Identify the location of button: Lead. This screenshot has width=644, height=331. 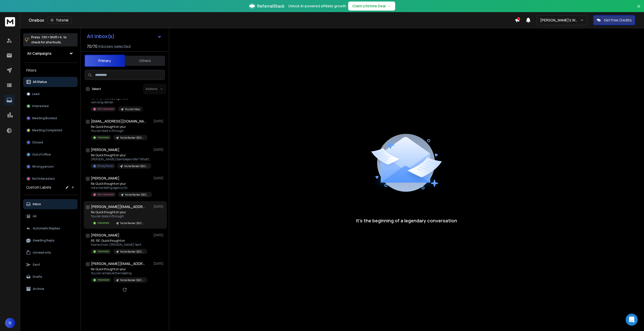
(50, 94).